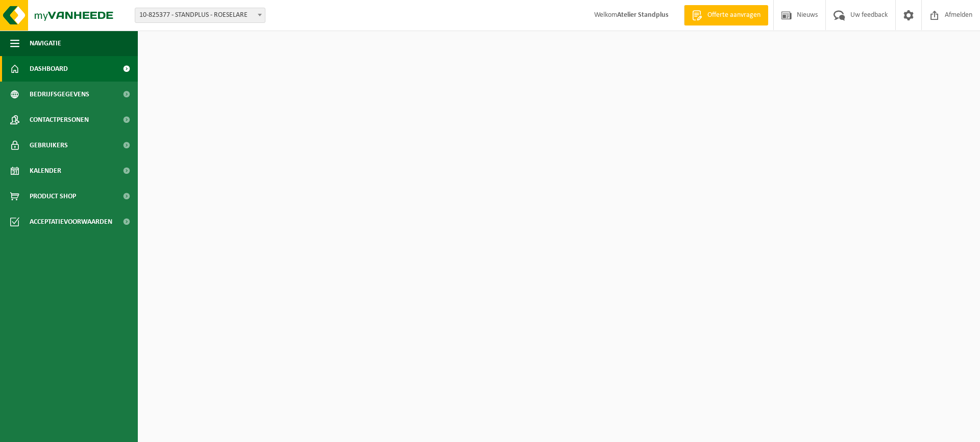  What do you see at coordinates (45, 43) in the screenshot?
I see `span: Navigatie` at bounding box center [45, 43].